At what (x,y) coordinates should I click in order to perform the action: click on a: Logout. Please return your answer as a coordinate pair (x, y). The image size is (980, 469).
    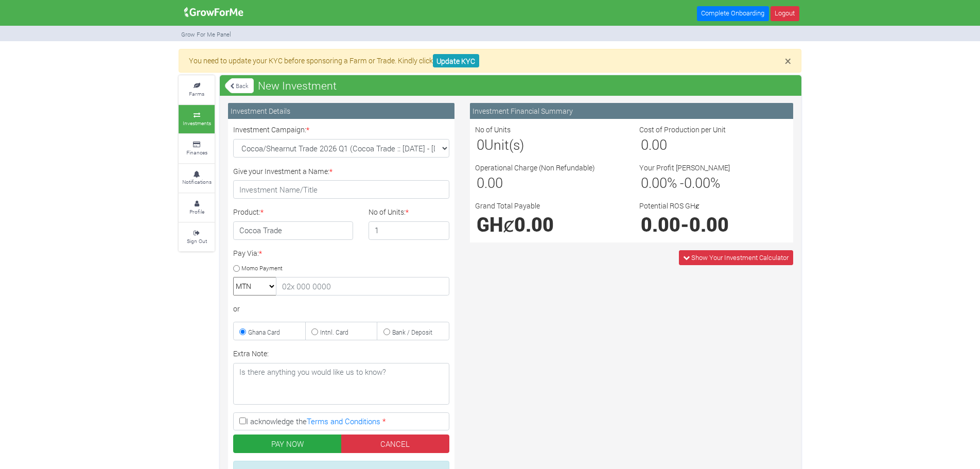
    Looking at the image, I should click on (785, 13).